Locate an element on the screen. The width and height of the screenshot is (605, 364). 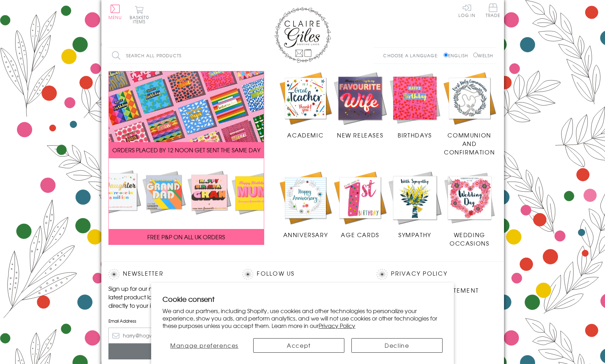
p: Sign up for our newsletter to receive the latest product launches, news and offers directly to yo... is located at coordinates (168, 297).